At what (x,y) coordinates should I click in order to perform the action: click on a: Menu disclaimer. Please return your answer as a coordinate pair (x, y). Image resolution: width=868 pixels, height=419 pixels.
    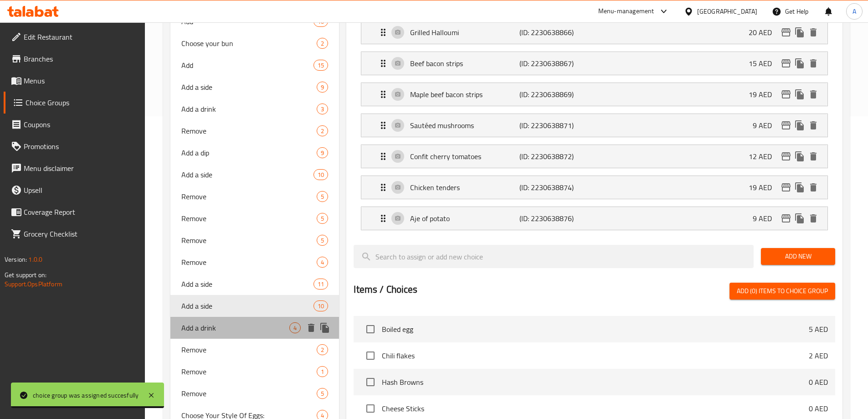
    Looking at the image, I should click on (74, 168).